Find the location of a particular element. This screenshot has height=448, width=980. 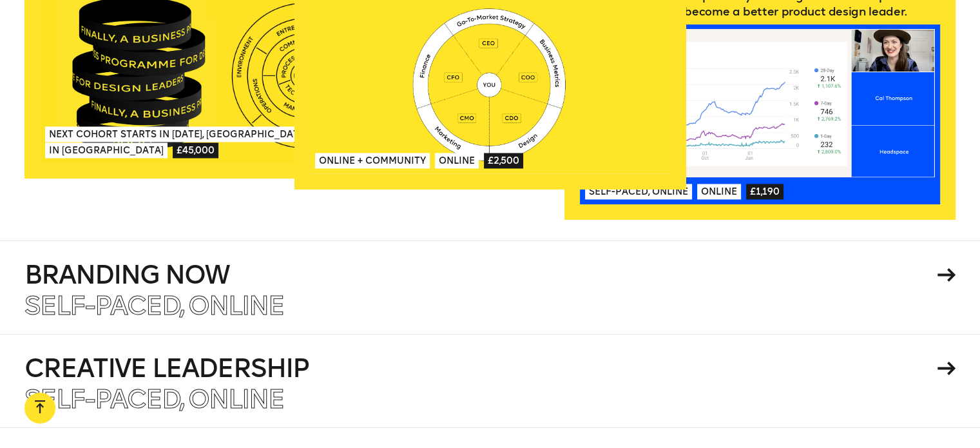

h4: Branding Now is located at coordinates (479, 275).